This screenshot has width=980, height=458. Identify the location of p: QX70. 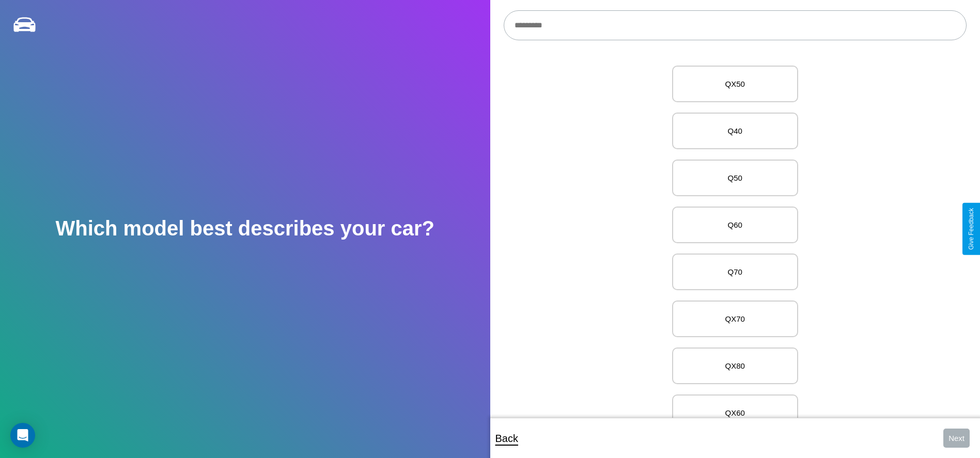
(735, 318).